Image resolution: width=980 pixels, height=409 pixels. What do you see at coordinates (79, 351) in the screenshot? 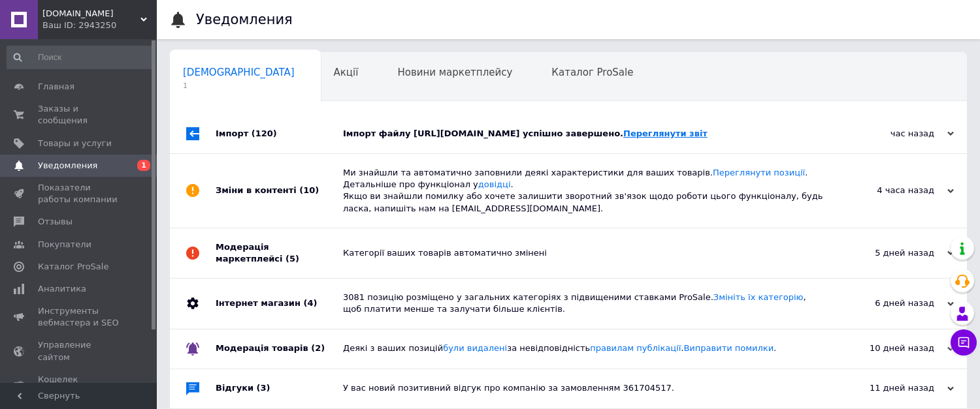
I see `span: Управление сайтом` at bounding box center [79, 351].